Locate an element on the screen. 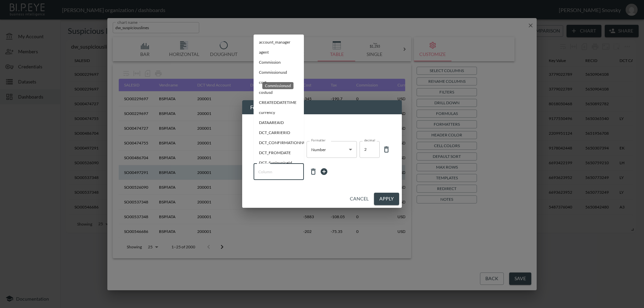 The height and width of the screenshot is (308, 644). li: Commissionusd is located at coordinates (279, 73).